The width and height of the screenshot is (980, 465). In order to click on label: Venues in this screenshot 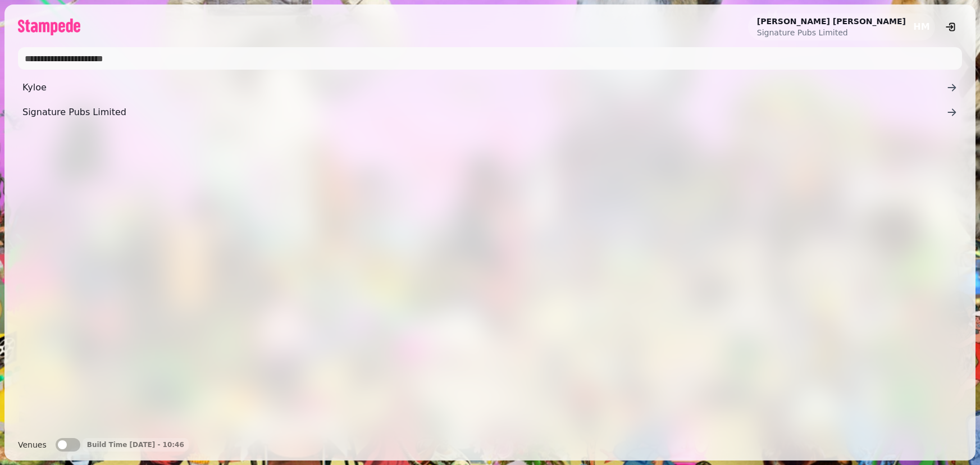, I will do `click(32, 444)`.